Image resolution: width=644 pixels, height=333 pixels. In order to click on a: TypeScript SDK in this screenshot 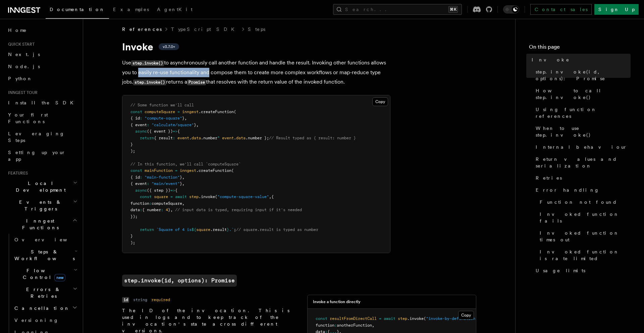, I will do `click(205, 30)`.